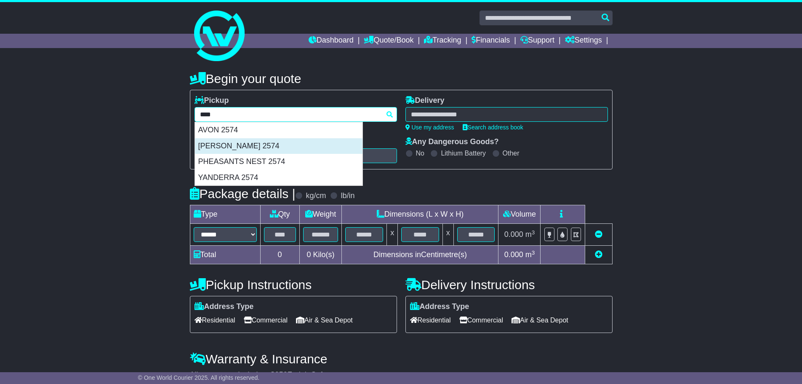 This screenshot has height=384, width=802. What do you see at coordinates (443, 41) in the screenshot?
I see `a: Tracking` at bounding box center [443, 41].